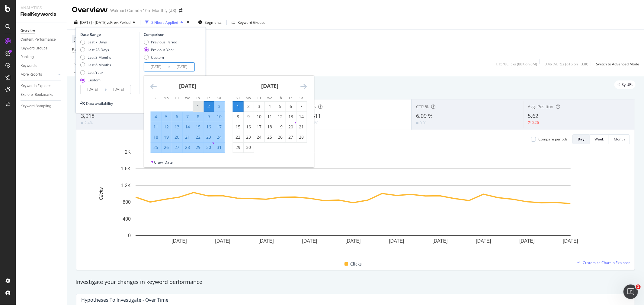 The height and width of the screenshot is (305, 644). I want to click on td: Selected. Tuesday, August 13, 2024, so click(177, 127).